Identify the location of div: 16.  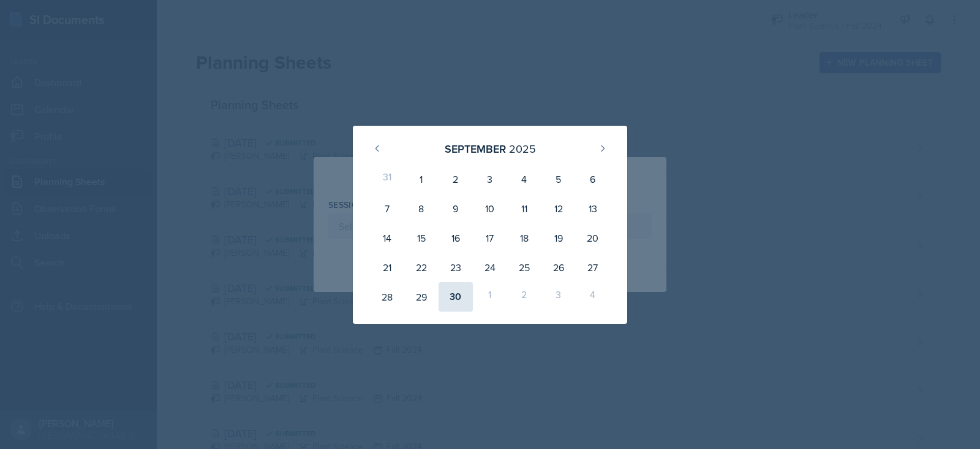
(455, 238).